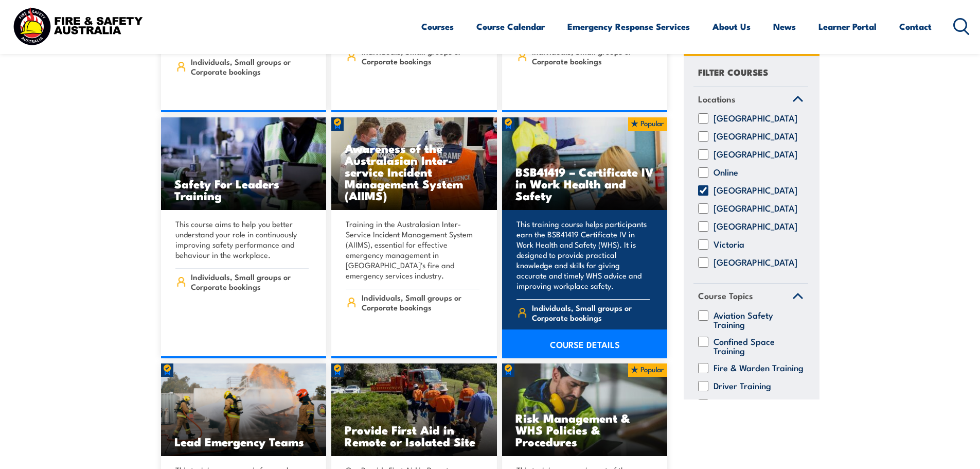 The width and height of the screenshot is (980, 469). Describe the element at coordinates (751, 100) in the screenshot. I see `a: Locations` at that location.